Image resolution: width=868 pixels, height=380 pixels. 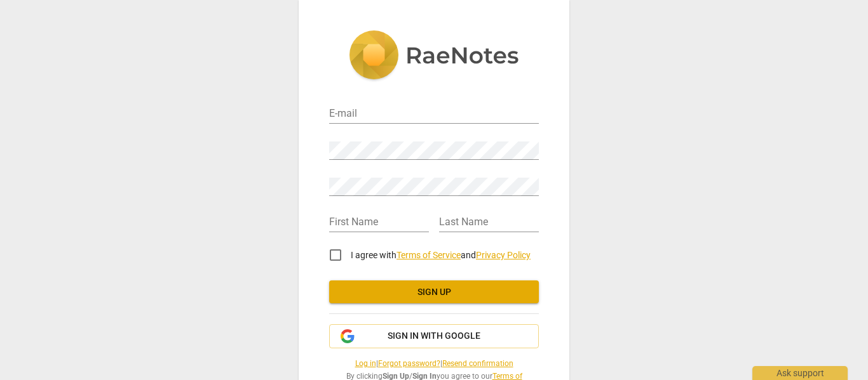 What do you see at coordinates (478, 364) in the screenshot?
I see `a: Resend confirmation` at bounding box center [478, 364].